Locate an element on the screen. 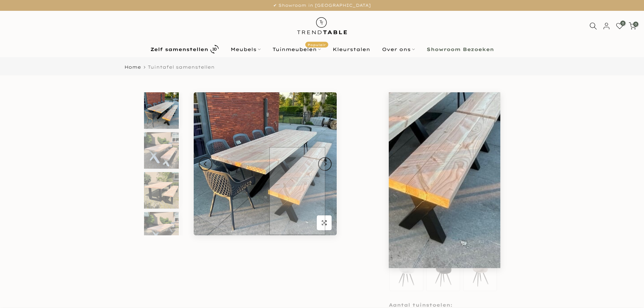 Image resolution: width=644 pixels, height=308 pixels. div: €650,00 is located at coordinates (402, 106).